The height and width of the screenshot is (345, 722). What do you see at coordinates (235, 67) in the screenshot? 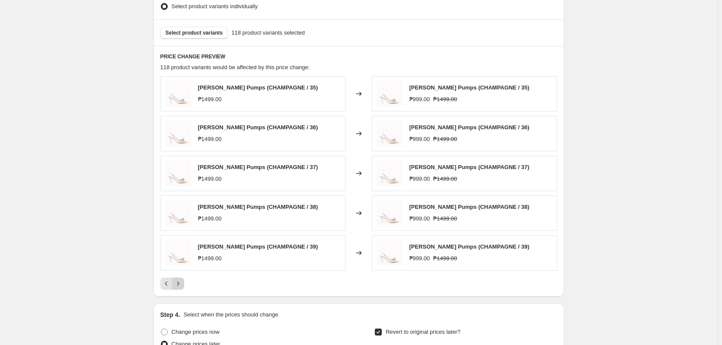
I see `span: 118 product variants would be affected by this price change:` at bounding box center [235, 67].